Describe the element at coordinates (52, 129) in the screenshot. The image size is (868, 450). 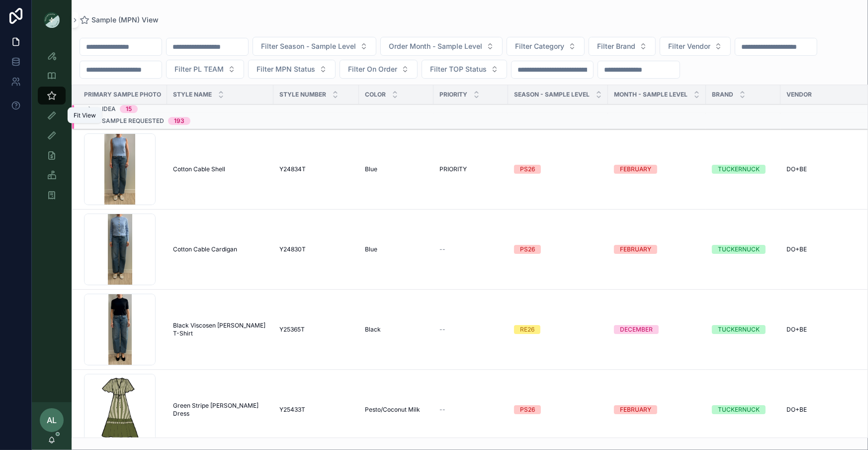
I see `div: scrollable content` at that location.